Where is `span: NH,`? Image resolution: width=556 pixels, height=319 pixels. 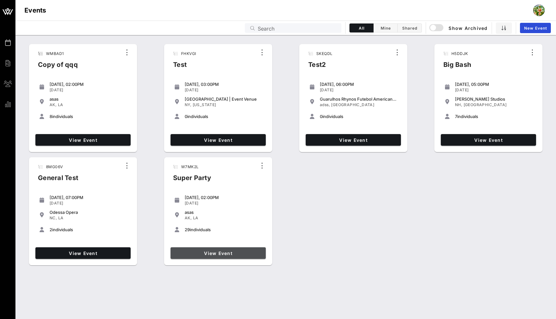
span: NH, is located at coordinates (459, 105).